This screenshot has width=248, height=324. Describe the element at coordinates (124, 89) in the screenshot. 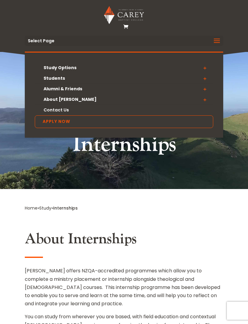

I see `a: Alumni & Friends` at that location.